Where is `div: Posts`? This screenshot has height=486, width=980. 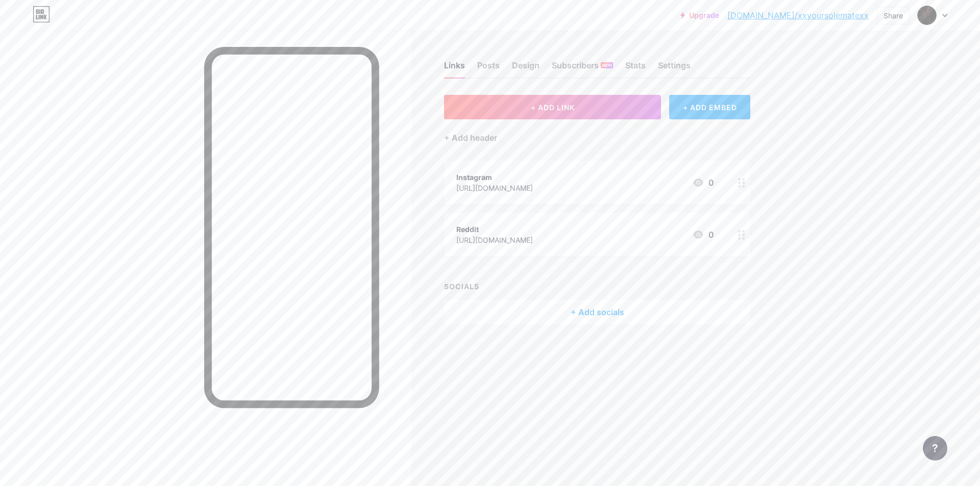 div: Posts is located at coordinates (488, 68).